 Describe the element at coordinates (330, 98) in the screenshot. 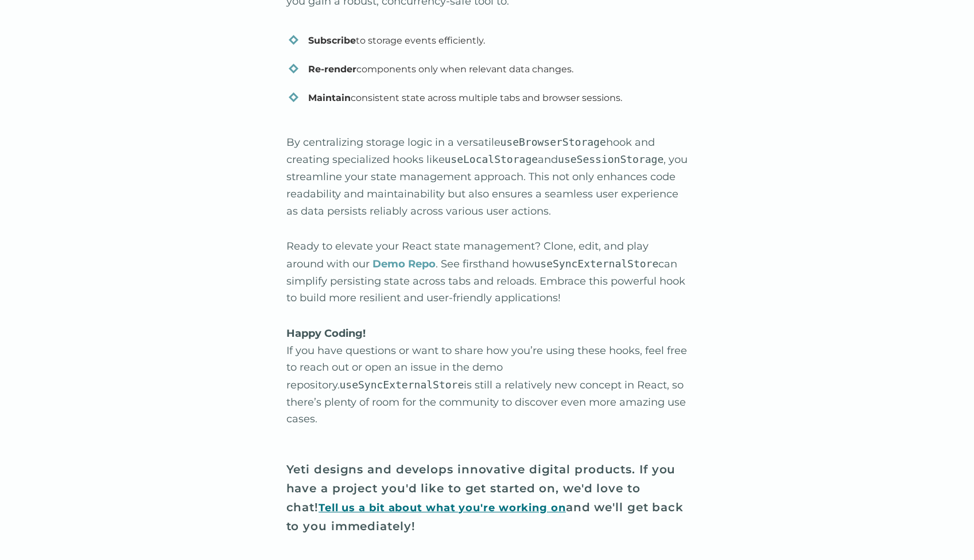

I see `strong: Maintain` at that location.